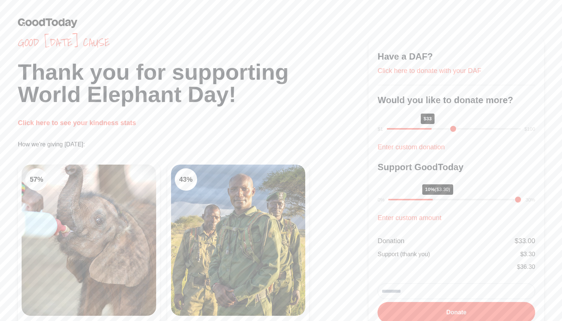  What do you see at coordinates (48, 23) in the screenshot?
I see `img: GoodToday` at bounding box center [48, 23].